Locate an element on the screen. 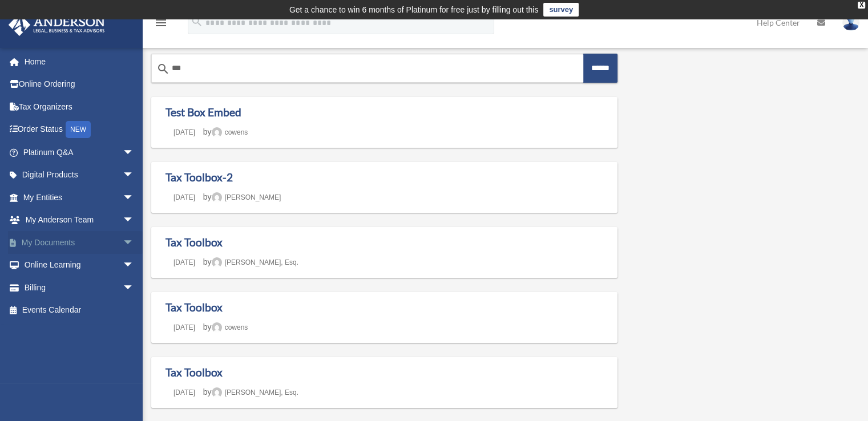 Image resolution: width=868 pixels, height=421 pixels. img: Anderson Advisors Platinum Portal is located at coordinates (56, 25).